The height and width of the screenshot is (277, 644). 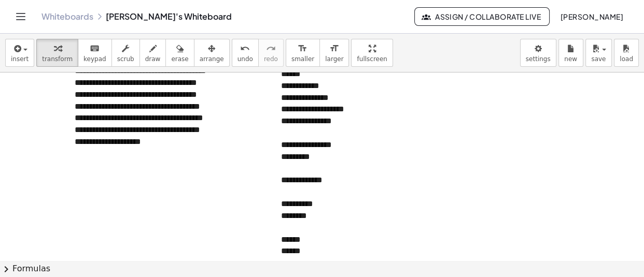 I want to click on span: fullscreen, so click(x=372, y=59).